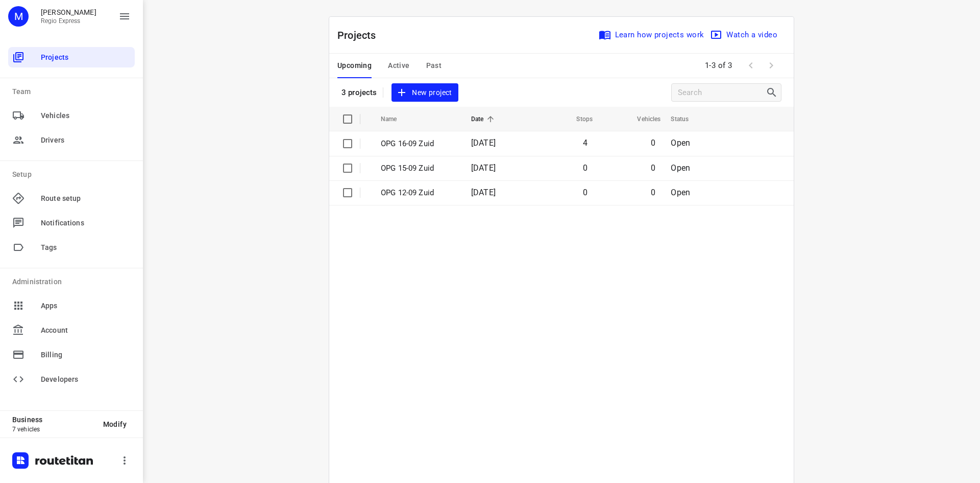 The width and height of the screenshot is (980, 483). Describe the element at coordinates (751, 65) in the screenshot. I see `span: Previous Page` at that location.